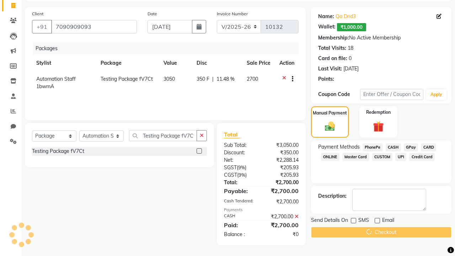  I want to click on label: Redemption, so click(378, 112).